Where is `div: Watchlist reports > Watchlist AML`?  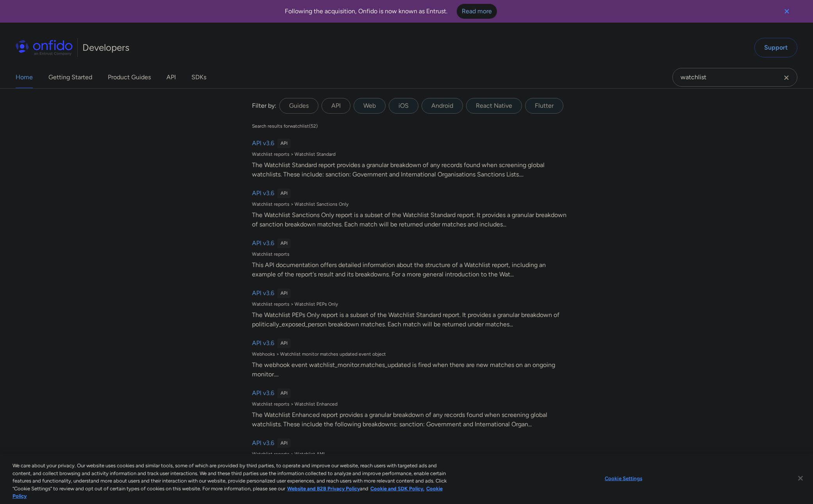 div: Watchlist reports > Watchlist AML is located at coordinates (410, 454).